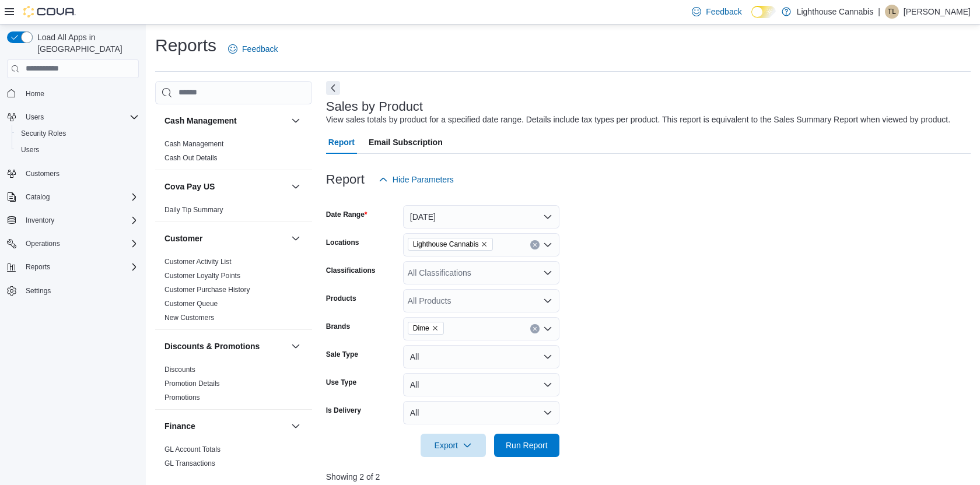  Describe the element at coordinates (35, 94) in the screenshot. I see `a: Home` at that location.